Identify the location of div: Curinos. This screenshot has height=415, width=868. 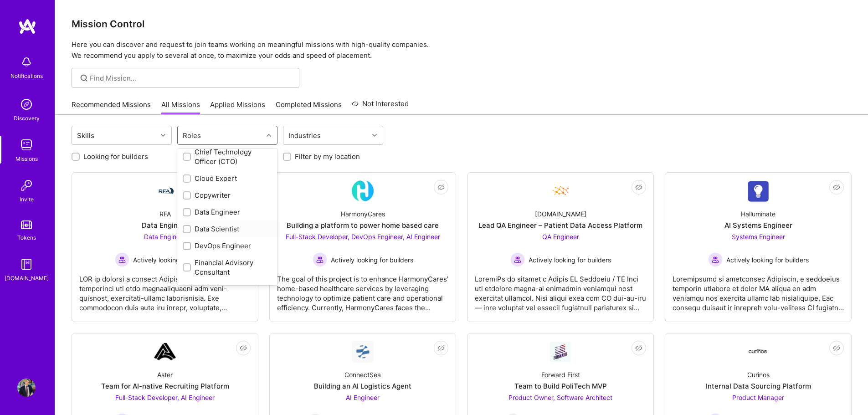
(758, 374).